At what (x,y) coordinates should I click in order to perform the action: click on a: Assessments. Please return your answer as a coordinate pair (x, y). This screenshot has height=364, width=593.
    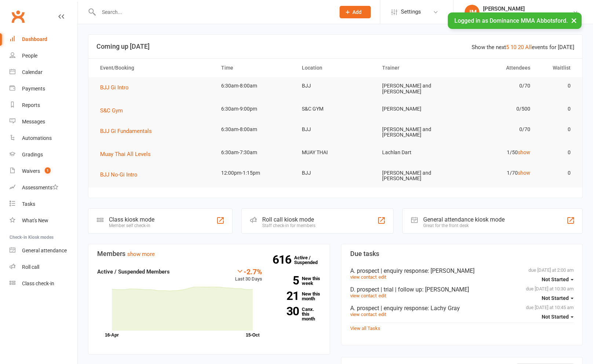
    Looking at the image, I should click on (43, 187).